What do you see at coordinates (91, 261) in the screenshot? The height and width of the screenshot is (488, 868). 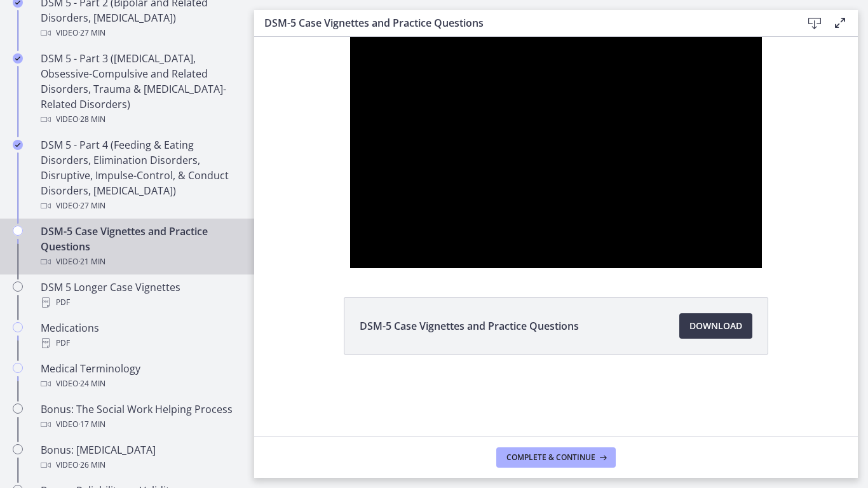 I see `span: · 21 min` at bounding box center [91, 261].